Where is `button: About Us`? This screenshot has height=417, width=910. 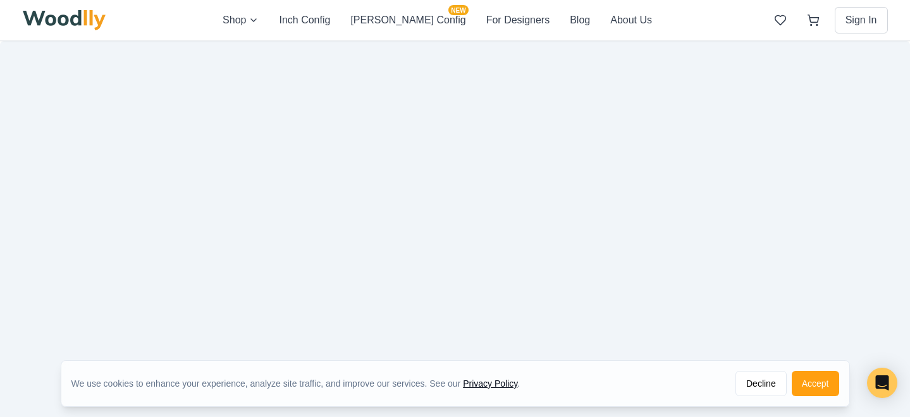
button: About Us is located at coordinates (631, 20).